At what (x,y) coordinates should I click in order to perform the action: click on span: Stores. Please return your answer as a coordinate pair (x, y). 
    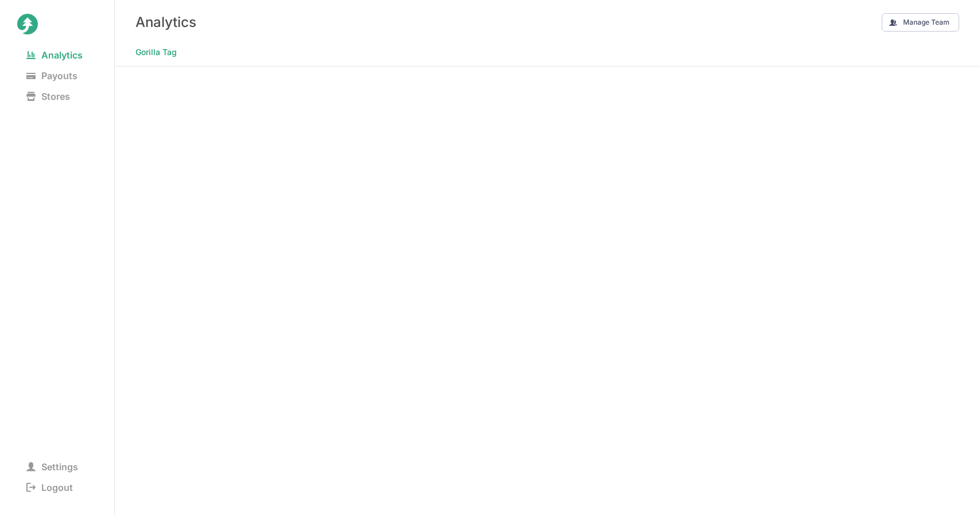
    Looking at the image, I should click on (48, 96).